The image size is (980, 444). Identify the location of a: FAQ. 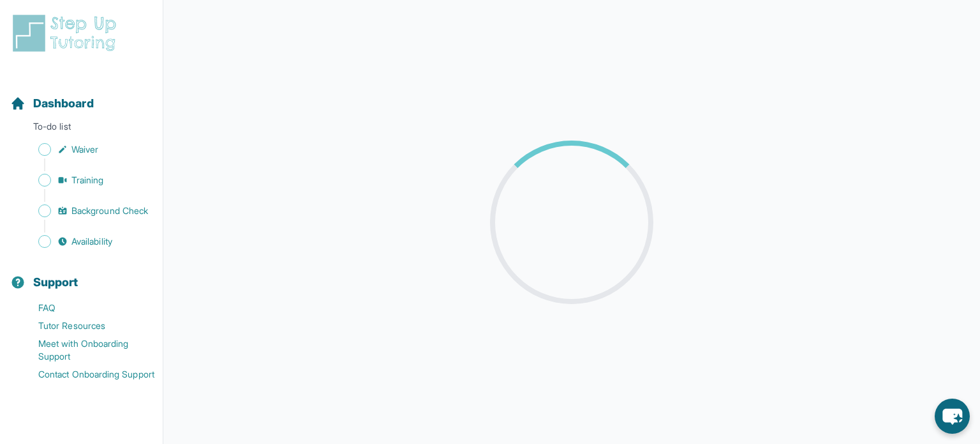
(86, 308).